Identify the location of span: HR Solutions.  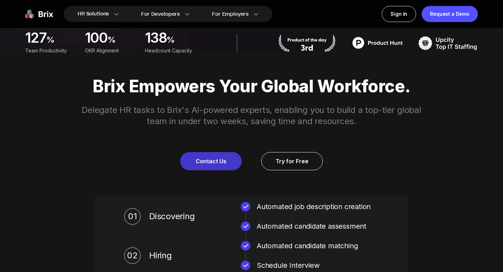
(93, 14).